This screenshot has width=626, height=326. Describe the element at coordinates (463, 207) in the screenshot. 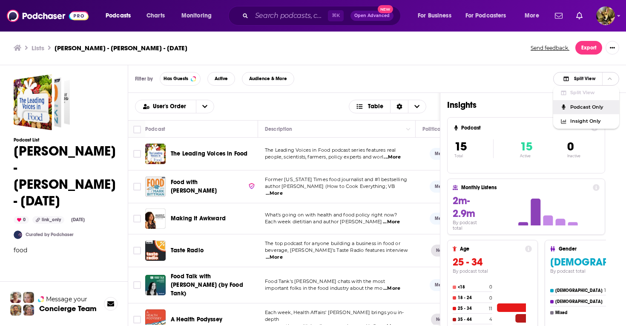

I see `span: 2m-2.9m` at that location.